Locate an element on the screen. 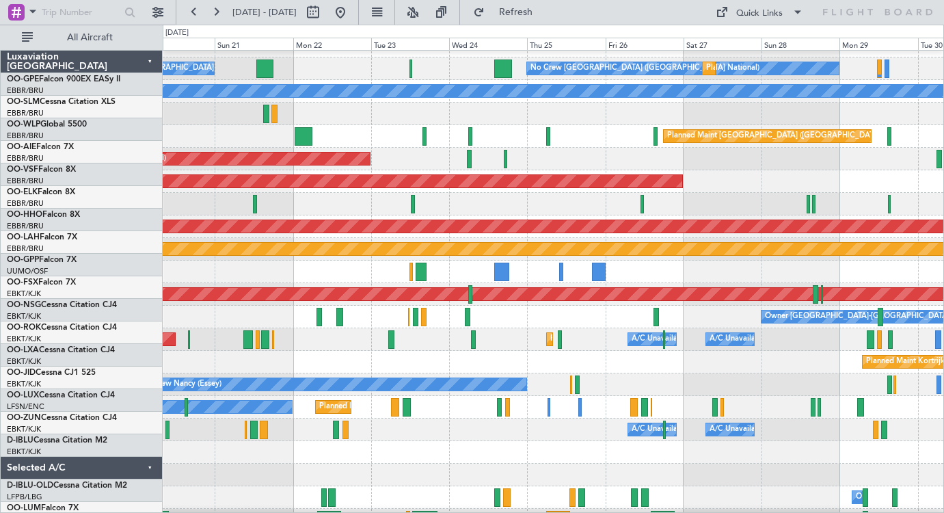 Image resolution: width=944 pixels, height=513 pixels. span: OO-HHO is located at coordinates (25, 215).